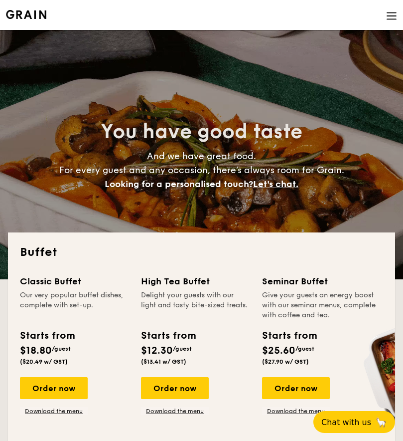 This screenshot has height=441, width=403. Describe the element at coordinates (279, 350) in the screenshot. I see `span: $25.60` at that location.